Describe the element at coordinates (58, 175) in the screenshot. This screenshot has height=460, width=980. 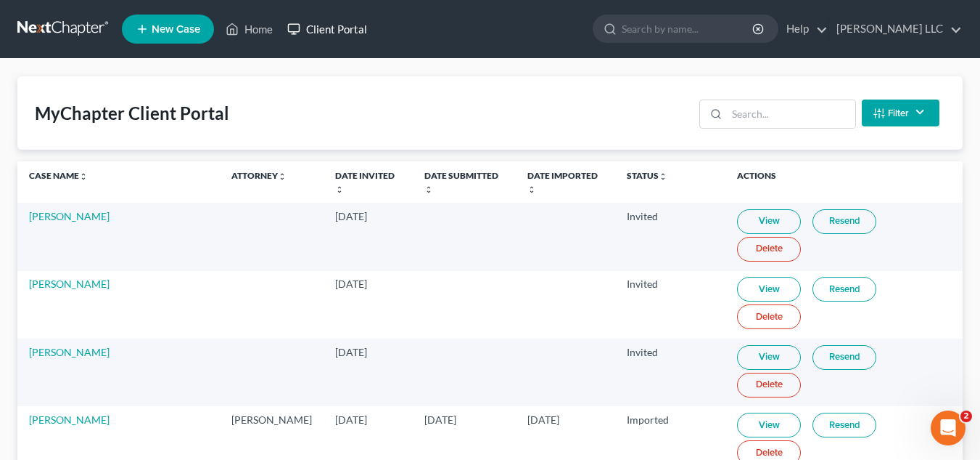
I see `a: Case Nameunfold_more` at that location.